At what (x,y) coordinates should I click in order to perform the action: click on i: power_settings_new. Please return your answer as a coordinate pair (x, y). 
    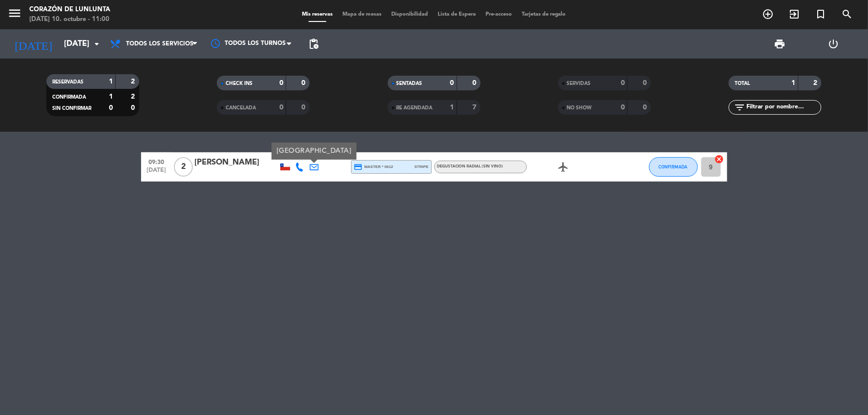
    Looking at the image, I should click on (834, 44).